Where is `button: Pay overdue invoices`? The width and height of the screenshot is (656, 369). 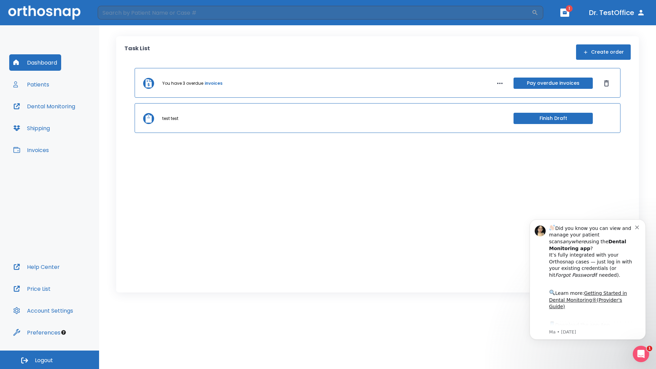 button: Pay overdue invoices is located at coordinates (553, 83).